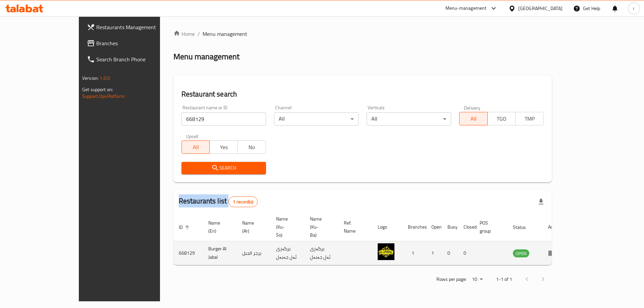 This screenshot has height=308, width=644. What do you see at coordinates (414, 227) in the screenshot?
I see `th: Branches` at bounding box center [414, 227].